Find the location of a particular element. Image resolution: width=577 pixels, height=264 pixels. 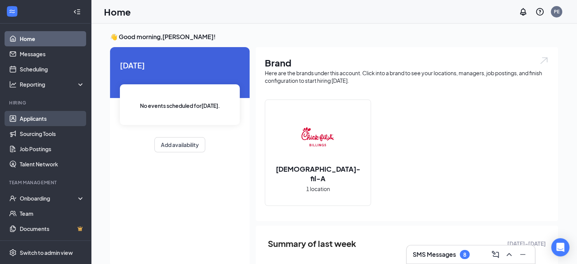

svg: Analysis is located at coordinates (13, 84).